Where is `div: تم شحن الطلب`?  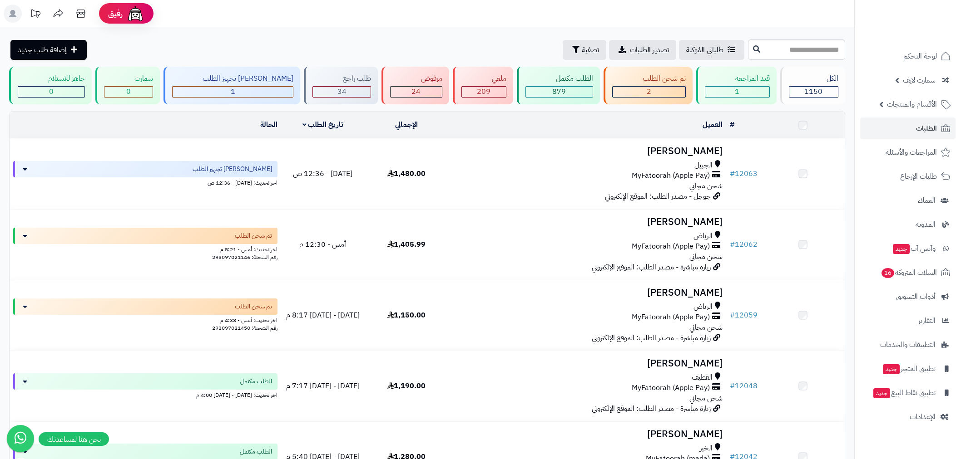
div: تم شحن الطلب is located at coordinates (649, 79).